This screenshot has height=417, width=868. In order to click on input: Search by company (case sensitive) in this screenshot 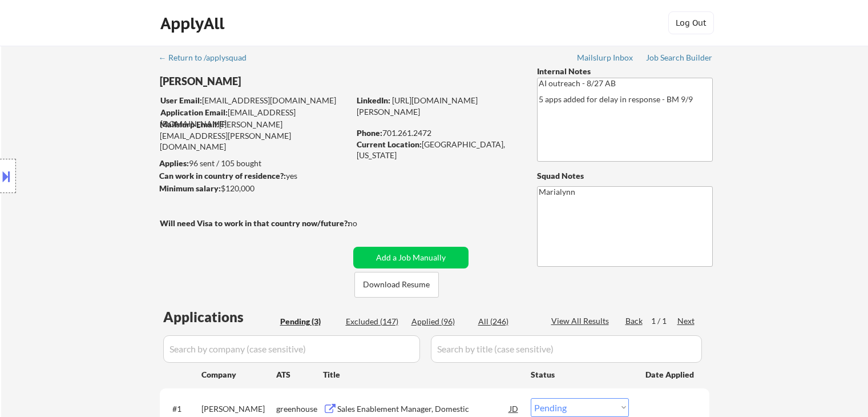, I will do `click(291, 348)`.